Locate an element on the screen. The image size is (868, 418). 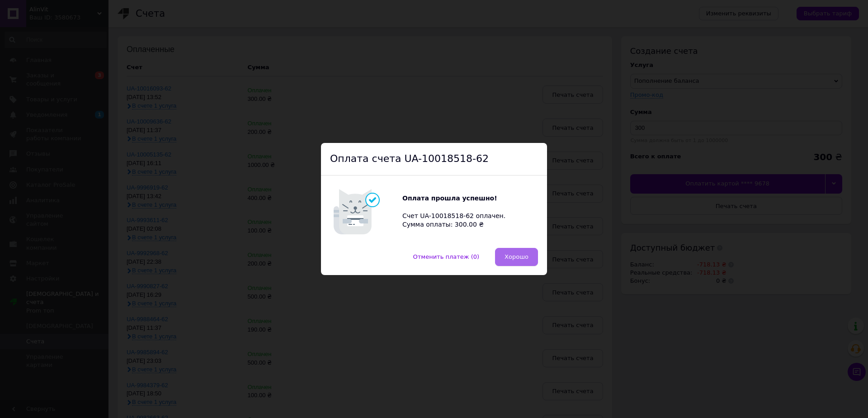
img: Котик говорит: Оплата прошла успешно! is located at coordinates (366, 212).